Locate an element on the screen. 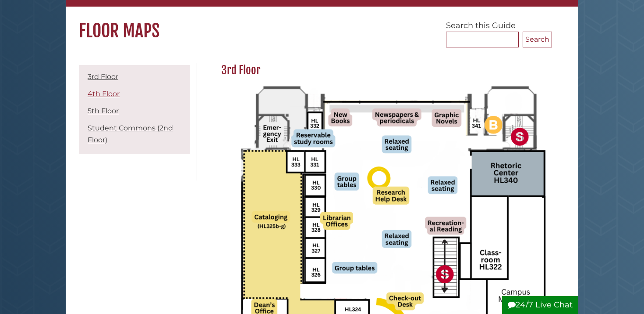 This screenshot has width=644, height=314. a: Student Commons (2nd Floor) is located at coordinates (130, 134).